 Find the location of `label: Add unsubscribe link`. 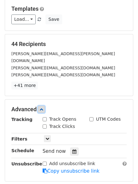

label: Add unsubscribe link is located at coordinates (72, 164).